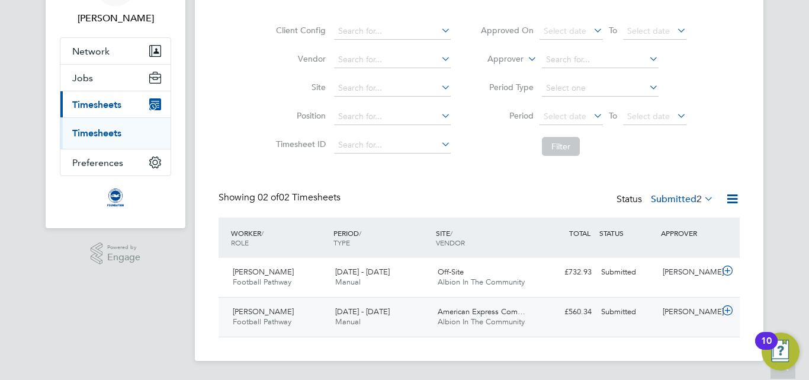 The image size is (809, 380). Describe the element at coordinates (627, 233) in the screenshot. I see `div: STATUS` at that location.